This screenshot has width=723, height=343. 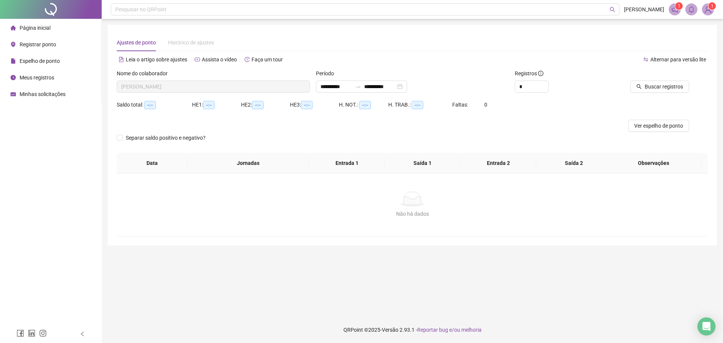 What do you see at coordinates (40, 61) in the screenshot?
I see `span: Espelho de ponto` at bounding box center [40, 61].